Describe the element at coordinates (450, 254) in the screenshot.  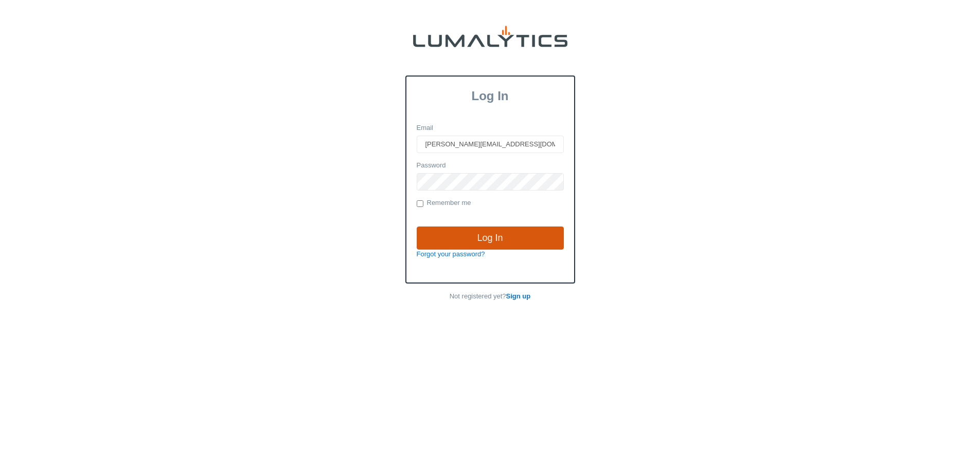
I see `a: Forgot your password?` at that location.